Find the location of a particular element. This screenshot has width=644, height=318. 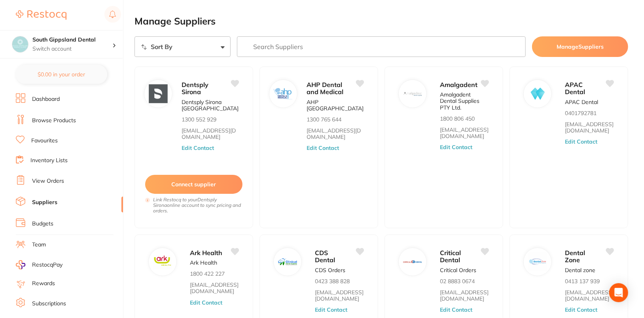

p: 1300 765 644 is located at coordinates (324, 120).